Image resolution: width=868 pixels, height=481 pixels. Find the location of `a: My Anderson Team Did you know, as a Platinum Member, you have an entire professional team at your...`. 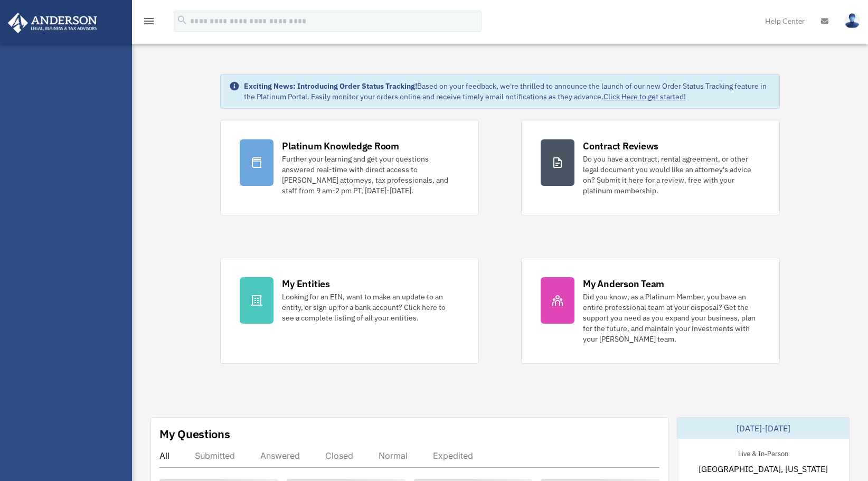

a: My Anderson Team Did you know, as a Platinum Member, you have an entire professional team at your... is located at coordinates (651, 310).